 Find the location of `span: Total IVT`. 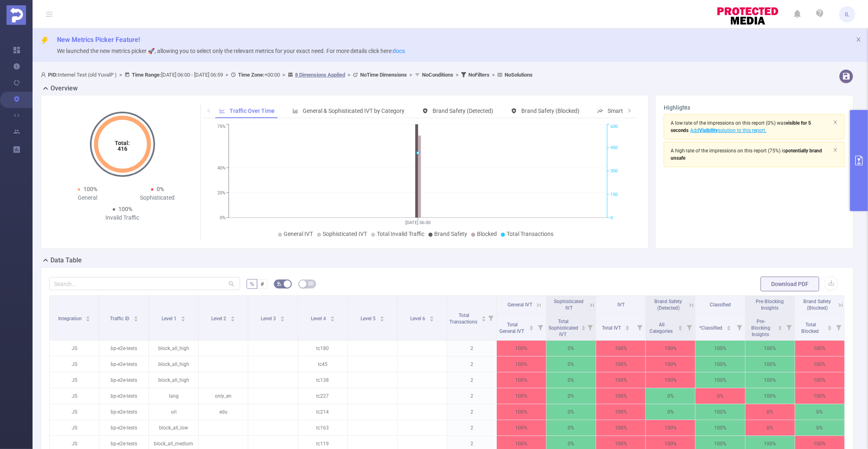

span: Total IVT is located at coordinates (612, 328).